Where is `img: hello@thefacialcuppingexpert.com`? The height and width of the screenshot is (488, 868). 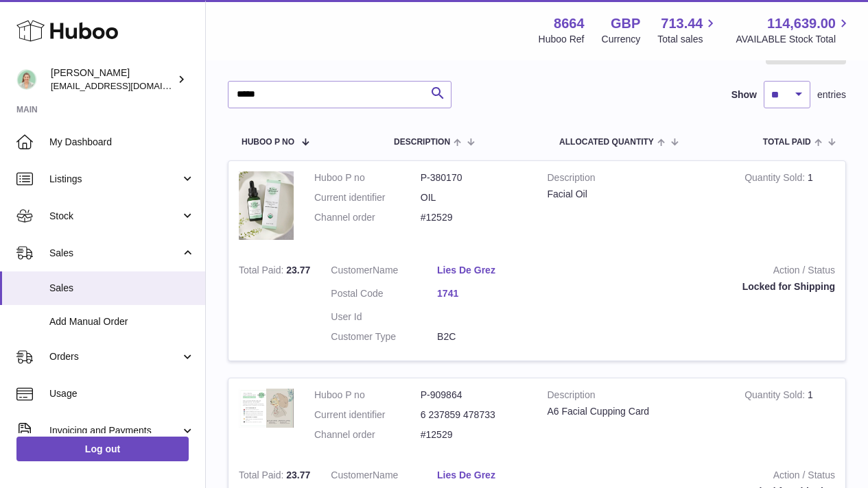
img: hello@thefacialcuppingexpert.com is located at coordinates (27, 80).